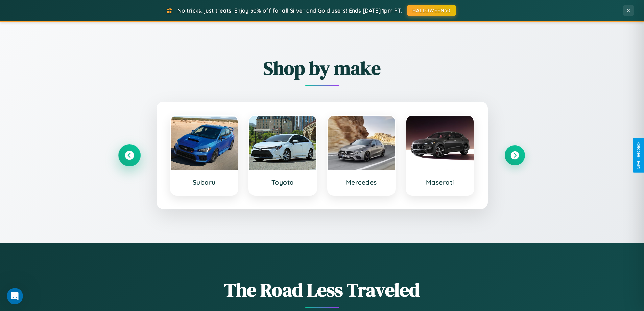 This screenshot has height=311, width=644. Describe the element at coordinates (361, 182) in the screenshot. I see `h3: Mercedes` at that location.